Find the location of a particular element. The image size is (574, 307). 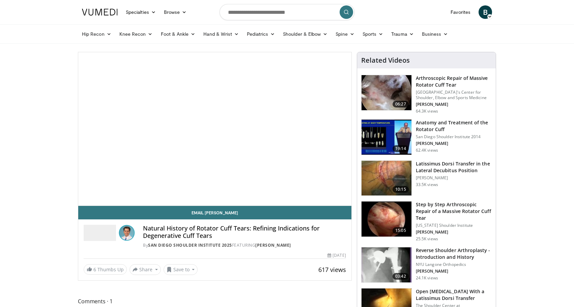

span: 6 is located at coordinates (95, 269).